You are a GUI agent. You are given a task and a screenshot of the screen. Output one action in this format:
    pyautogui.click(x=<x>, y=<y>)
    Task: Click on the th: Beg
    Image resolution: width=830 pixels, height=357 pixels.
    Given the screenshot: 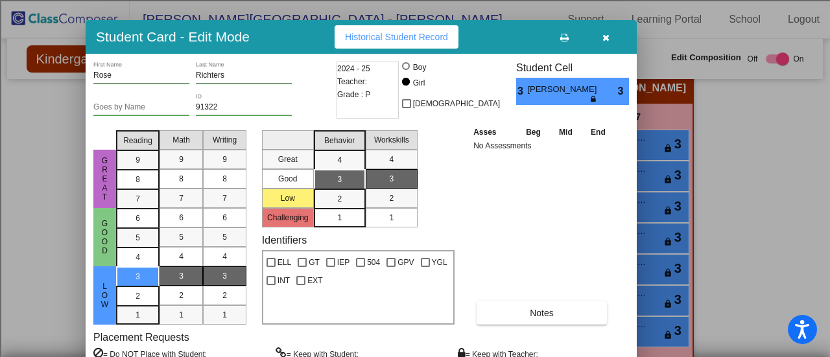 What is the action you would take?
    pyautogui.click(x=534, y=132)
    